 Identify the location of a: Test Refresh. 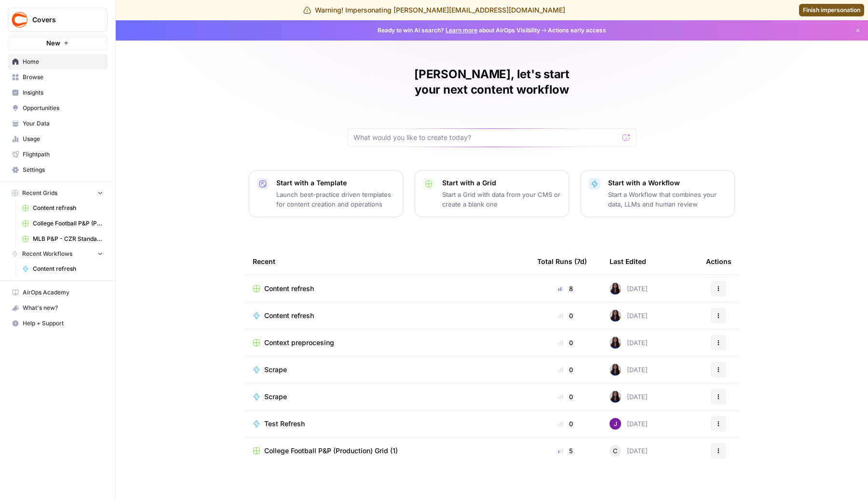
(387, 424).